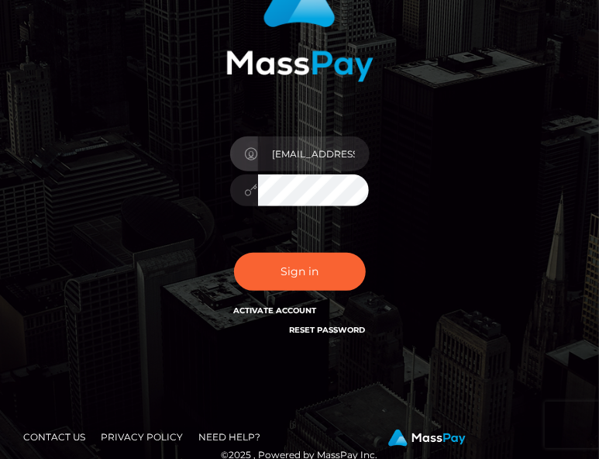  Describe the element at coordinates (427, 438) in the screenshot. I see `img: MassPay` at that location.